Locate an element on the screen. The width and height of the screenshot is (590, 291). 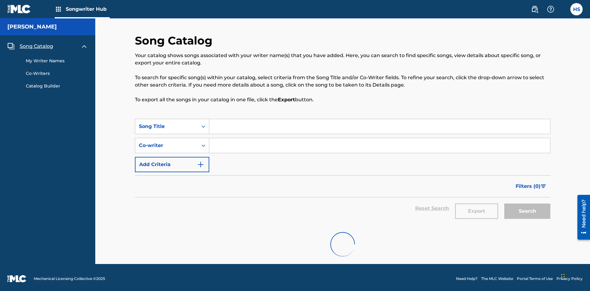
p: Your catalog shows songs associated with your writer name(s) that you have added. Here, you can s... is located at coordinates (343, 59).